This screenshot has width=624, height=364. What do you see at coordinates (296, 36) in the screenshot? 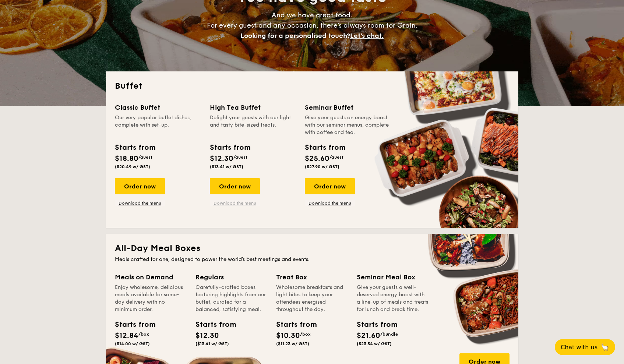
I see `span: Looking for a personalised touch?` at bounding box center [296, 36].